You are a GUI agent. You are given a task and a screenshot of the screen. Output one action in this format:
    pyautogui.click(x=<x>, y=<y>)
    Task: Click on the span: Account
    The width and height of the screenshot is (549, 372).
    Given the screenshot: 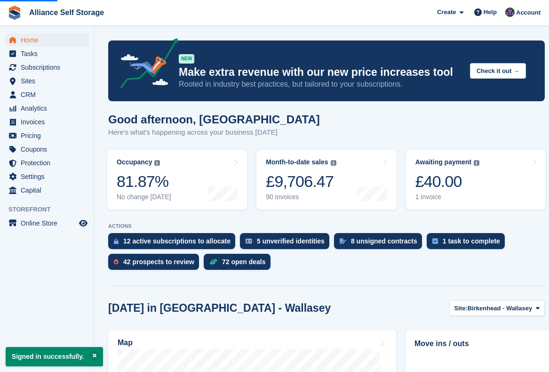 What is the action you would take?
    pyautogui.click(x=528, y=13)
    